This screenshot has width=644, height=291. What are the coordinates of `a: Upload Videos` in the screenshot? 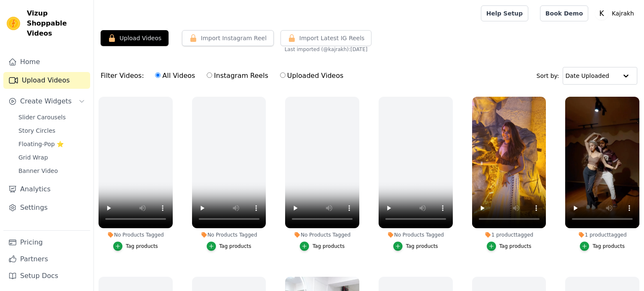 It's located at (46, 81).